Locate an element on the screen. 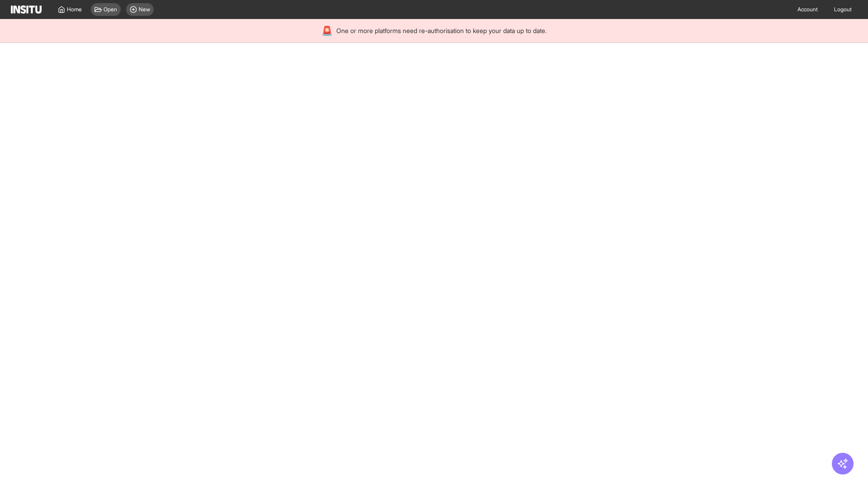 This screenshot has height=489, width=868. span: Open is located at coordinates (110, 9).